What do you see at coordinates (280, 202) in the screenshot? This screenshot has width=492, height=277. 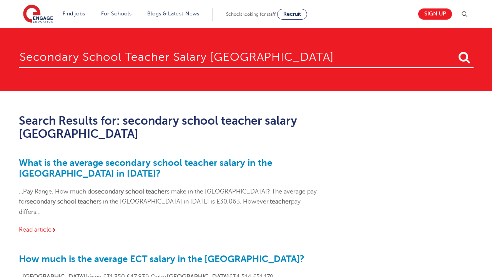 I see `strong: teacher` at bounding box center [280, 202].